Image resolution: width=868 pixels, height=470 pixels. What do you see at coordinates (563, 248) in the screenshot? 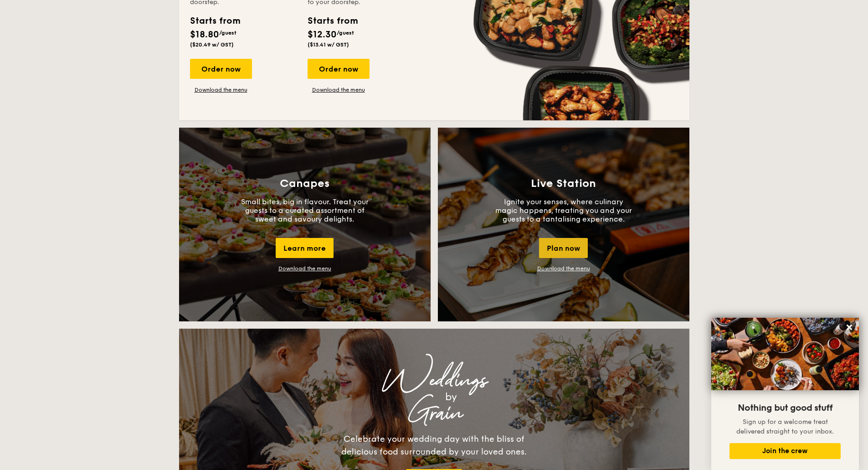
I see `div: Plan now` at bounding box center [563, 248].